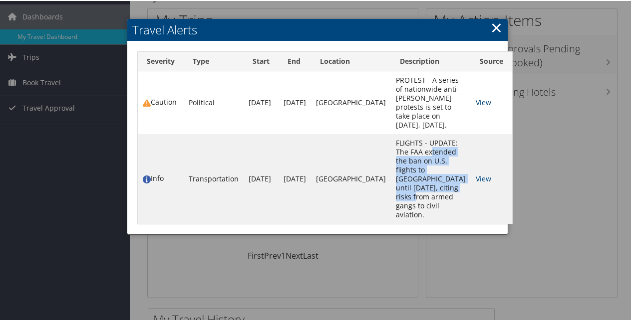  What do you see at coordinates (351, 60) in the screenshot?
I see `th: Location` at bounding box center [351, 60].